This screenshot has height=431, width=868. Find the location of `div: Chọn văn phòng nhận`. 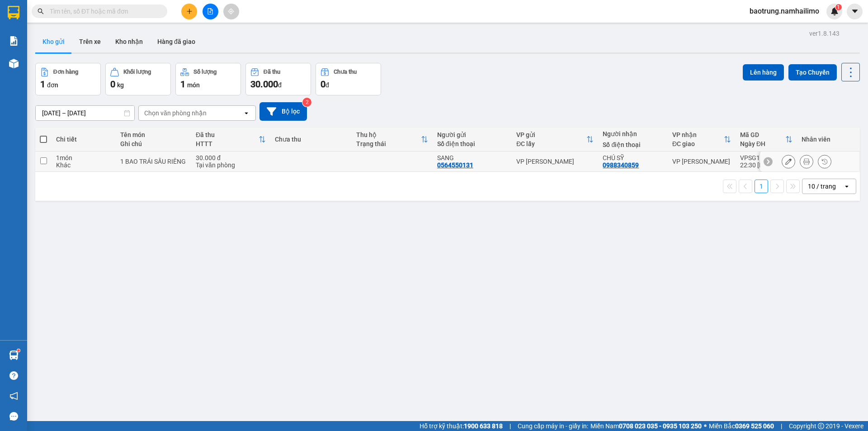

div: Chọn văn phòng nhận is located at coordinates (176, 113).